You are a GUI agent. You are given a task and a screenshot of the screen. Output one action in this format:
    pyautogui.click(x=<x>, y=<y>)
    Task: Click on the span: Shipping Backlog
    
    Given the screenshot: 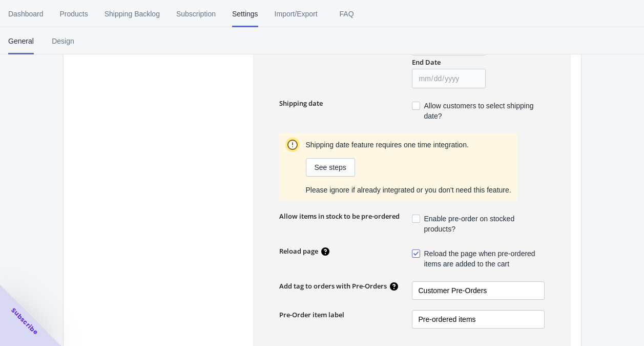 What is the action you would take?
    pyautogui.click(x=132, y=14)
    